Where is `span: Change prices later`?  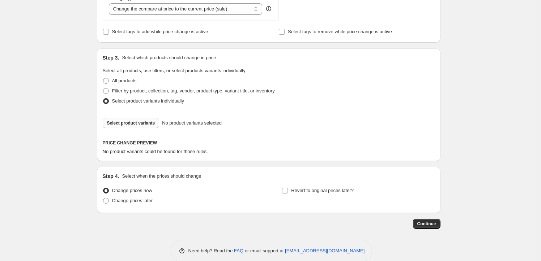 span: Change prices later is located at coordinates (132, 201).